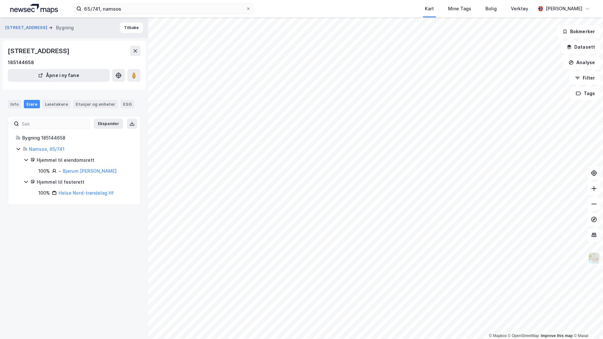 Image resolution: width=603 pixels, height=339 pixels. Describe the element at coordinates (59, 75) in the screenshot. I see `button: Åpne i ny fane` at that location.